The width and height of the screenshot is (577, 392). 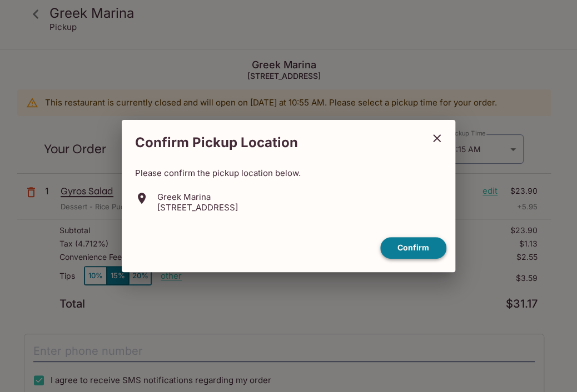 I want to click on p: Please confirm the pickup location below., so click(x=288, y=173).